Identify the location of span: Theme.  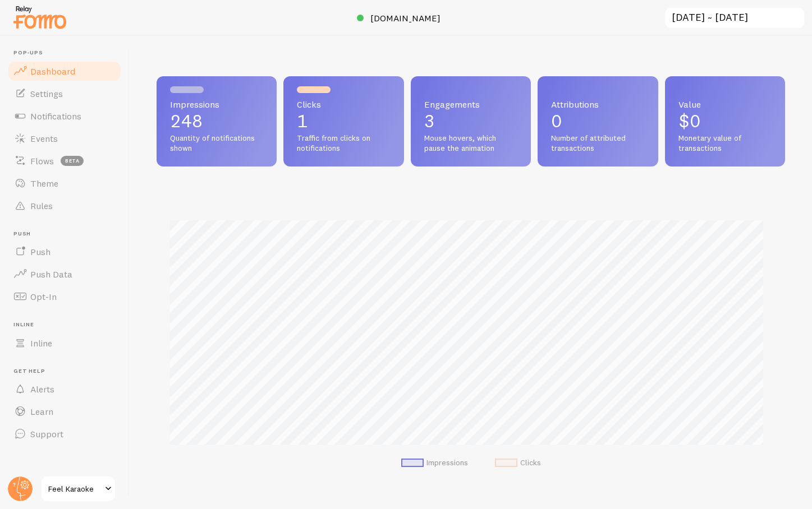
(45, 184).